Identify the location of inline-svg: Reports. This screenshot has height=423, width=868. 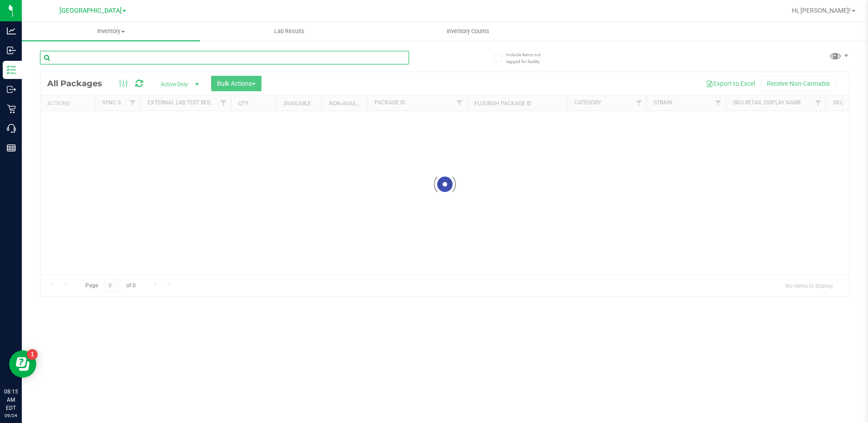
(12, 148).